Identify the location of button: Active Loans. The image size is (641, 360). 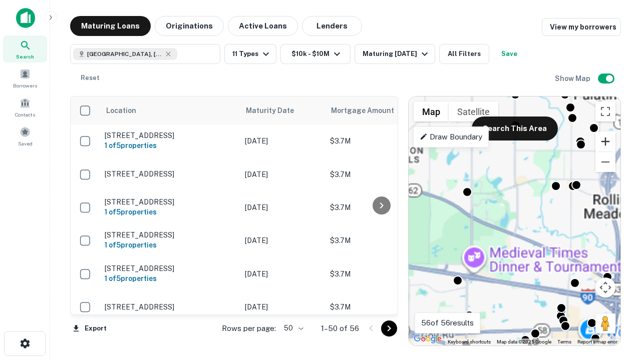
(263, 26).